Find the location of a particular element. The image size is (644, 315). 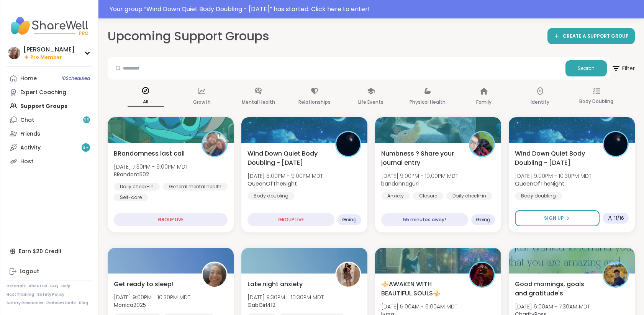

span: 99 is located at coordinates (86, 120).